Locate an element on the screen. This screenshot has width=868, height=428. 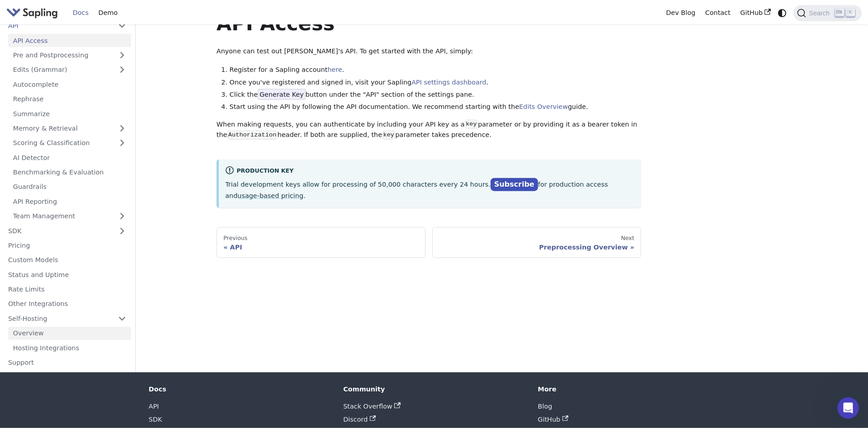
a: NextPreprocessing Overview is located at coordinates (537, 243).